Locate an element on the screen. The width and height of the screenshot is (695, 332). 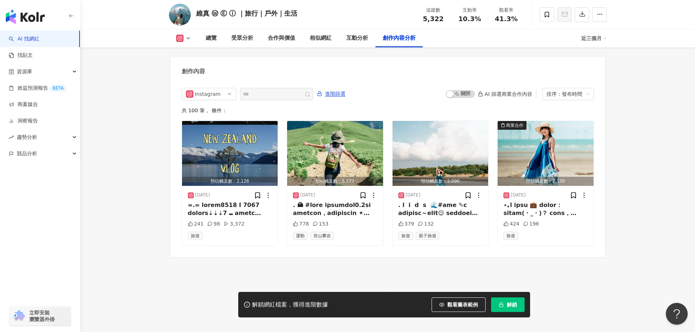
div: 132 is located at coordinates (426, 224).